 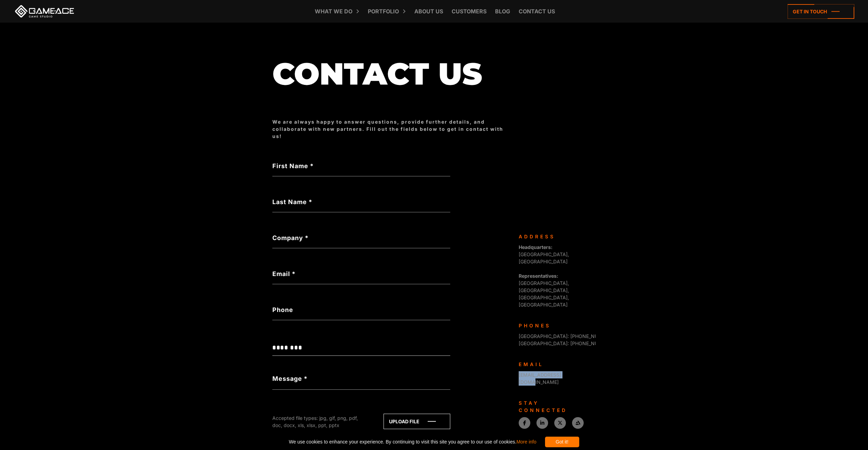 What do you see at coordinates (362, 165) in the screenshot?
I see `label: First Name *` at bounding box center [362, 165].